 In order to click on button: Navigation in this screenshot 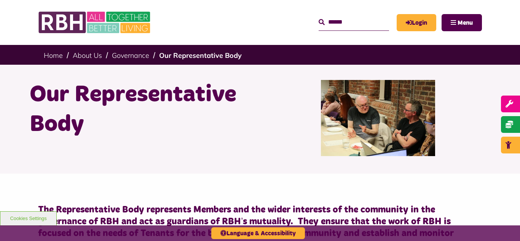, I will do `click(462, 22)`.